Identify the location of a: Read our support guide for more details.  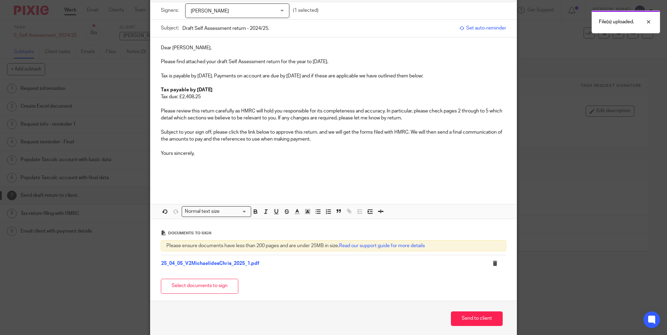
(382, 246).